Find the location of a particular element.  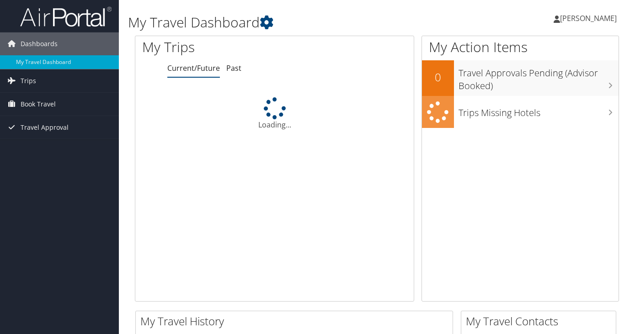

h3: Trips Missing Hotels is located at coordinates (539, 111).